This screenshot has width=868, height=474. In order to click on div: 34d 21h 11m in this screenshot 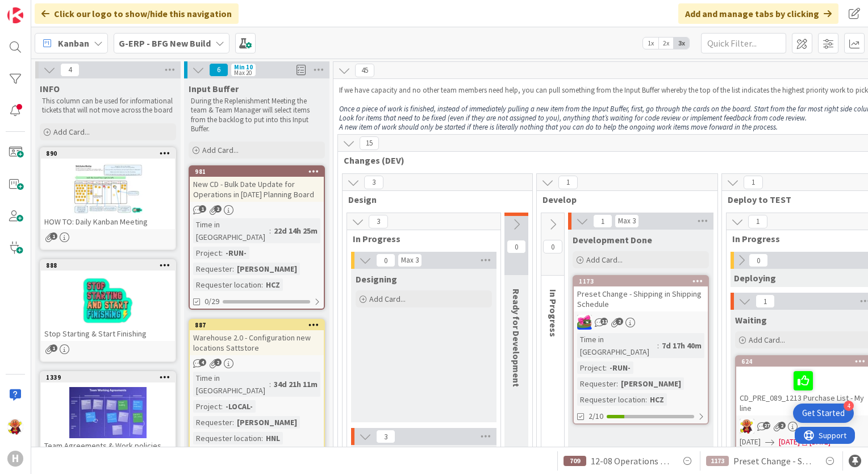, I will do `click(295, 384)`.